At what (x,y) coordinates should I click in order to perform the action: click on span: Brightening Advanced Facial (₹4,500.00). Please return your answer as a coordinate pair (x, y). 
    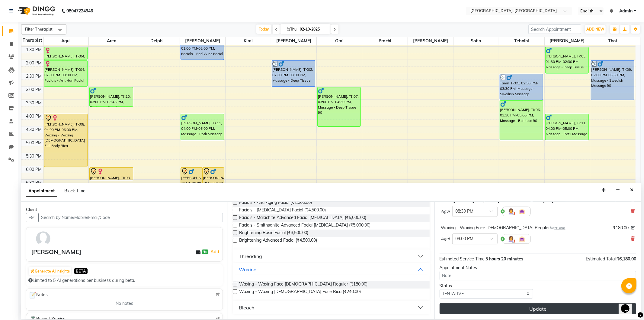
    Looking at the image, I should click on (278, 241).